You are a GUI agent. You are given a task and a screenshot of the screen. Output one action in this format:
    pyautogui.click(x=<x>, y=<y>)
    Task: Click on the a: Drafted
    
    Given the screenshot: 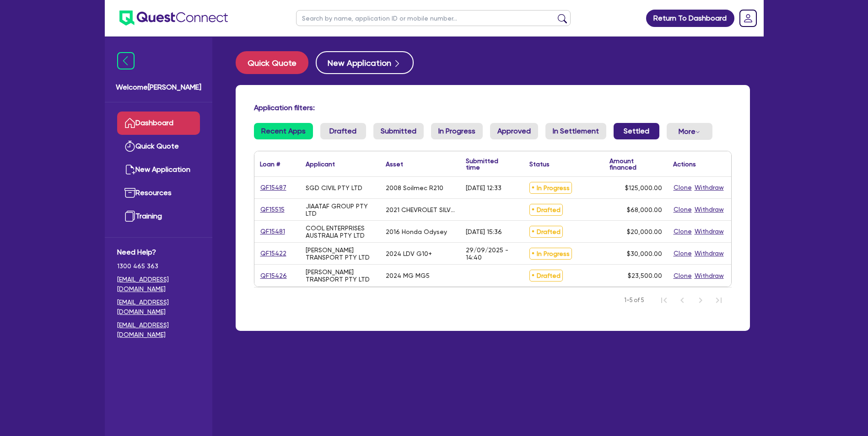 What is the action you would take?
    pyautogui.click(x=343, y=131)
    